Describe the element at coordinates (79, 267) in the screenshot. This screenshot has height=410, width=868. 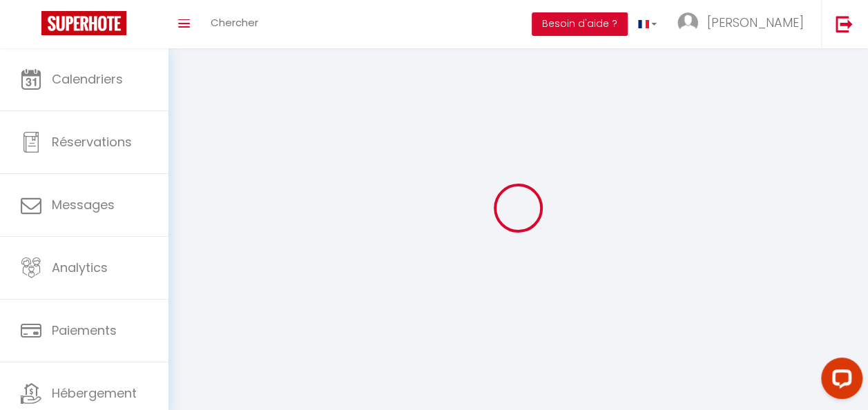
I see `span: Analytics` at that location.